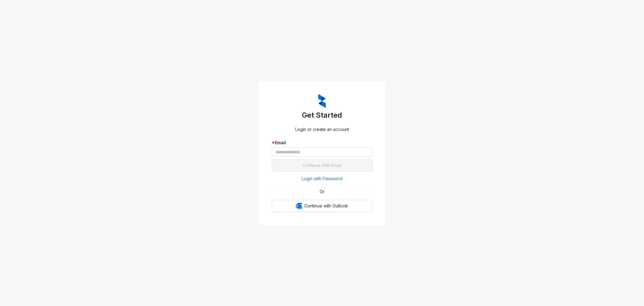 This screenshot has width=644, height=306. What do you see at coordinates (322, 101) in the screenshot?
I see `img: ZumaIcon` at bounding box center [322, 101].